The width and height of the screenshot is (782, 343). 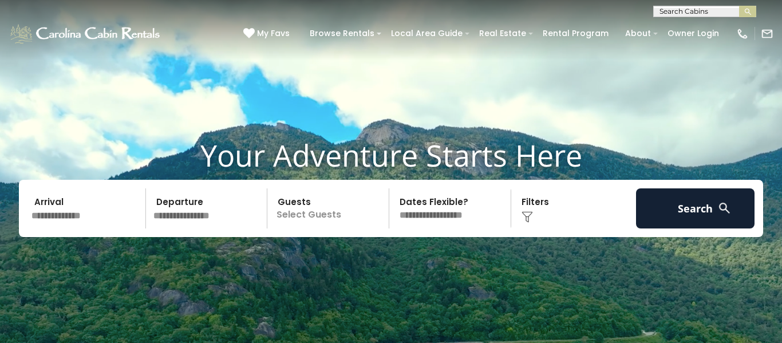 I want to click on h1: Your Adventure Starts Here, so click(x=391, y=155).